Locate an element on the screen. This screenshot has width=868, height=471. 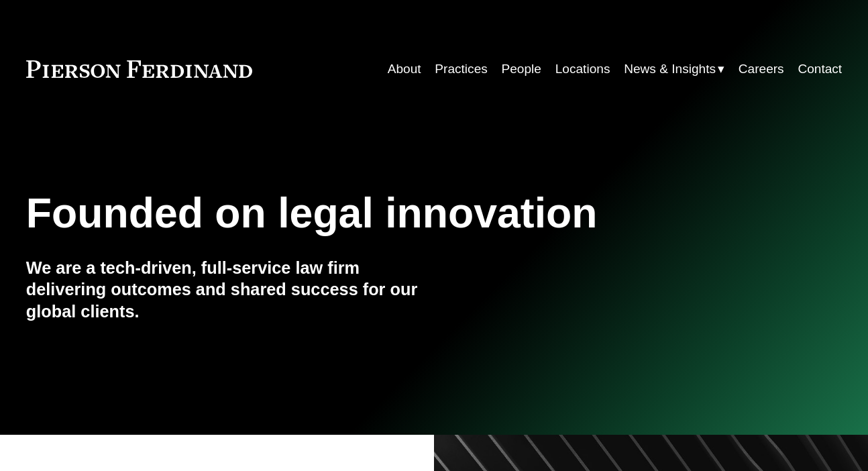
a: Practices is located at coordinates (461, 69).